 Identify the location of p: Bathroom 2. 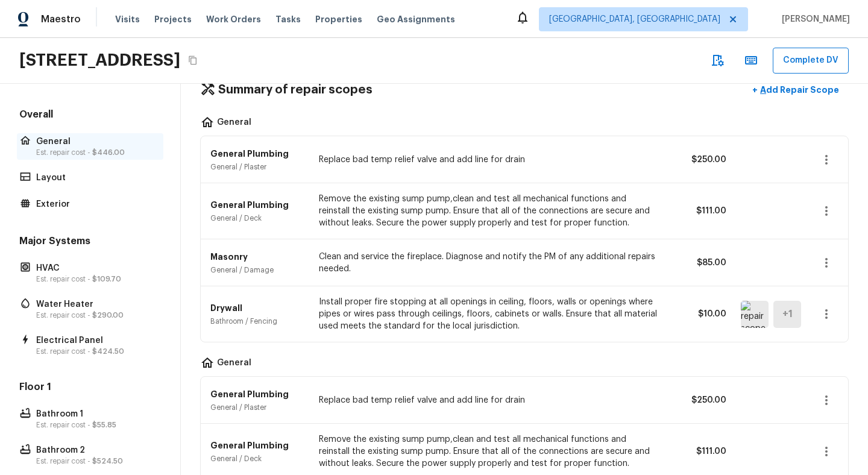
(96, 450).